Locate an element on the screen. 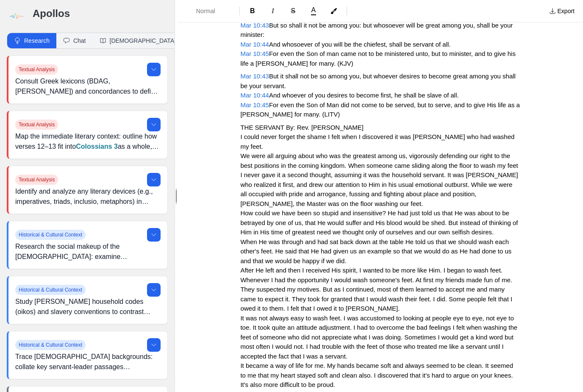  span: After He left and then I received His spirit, I wanted to be more like Him. I began to wash feet.... is located at coordinates (377, 289).